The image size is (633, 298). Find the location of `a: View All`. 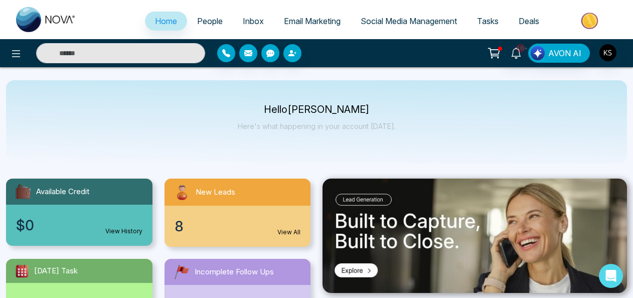

a: View All is located at coordinates (289, 232).